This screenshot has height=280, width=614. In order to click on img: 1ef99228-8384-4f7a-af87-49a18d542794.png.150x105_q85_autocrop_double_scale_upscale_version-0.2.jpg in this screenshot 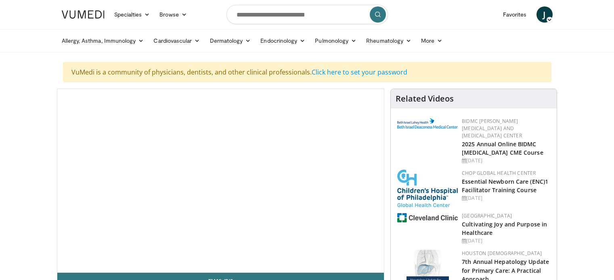, I will do `click(427, 218)`.